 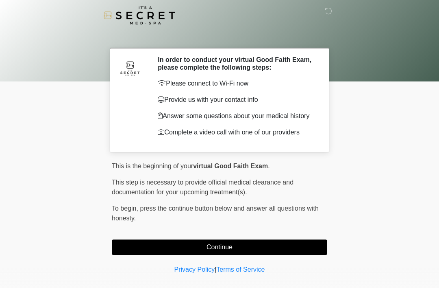 I want to click on a: Privacy Policy, so click(x=195, y=269).